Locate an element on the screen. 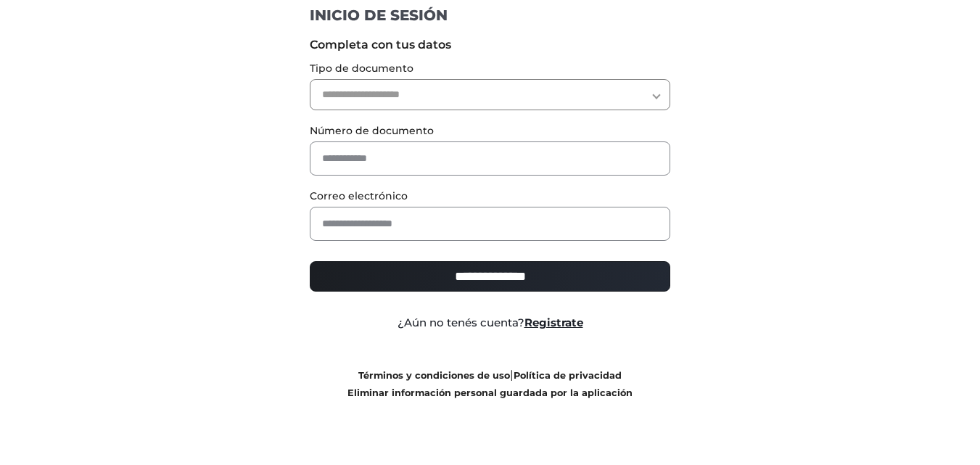 The height and width of the screenshot is (465, 980). a: Política de privacidad is located at coordinates (567, 375).